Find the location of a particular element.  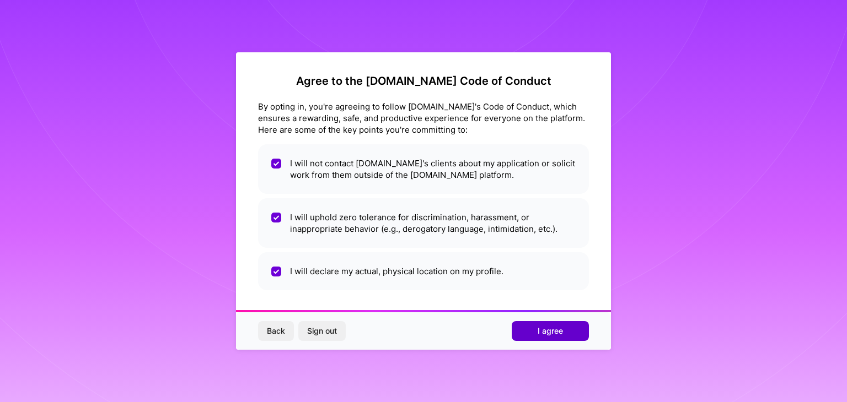

span: Sign out is located at coordinates (322, 331).